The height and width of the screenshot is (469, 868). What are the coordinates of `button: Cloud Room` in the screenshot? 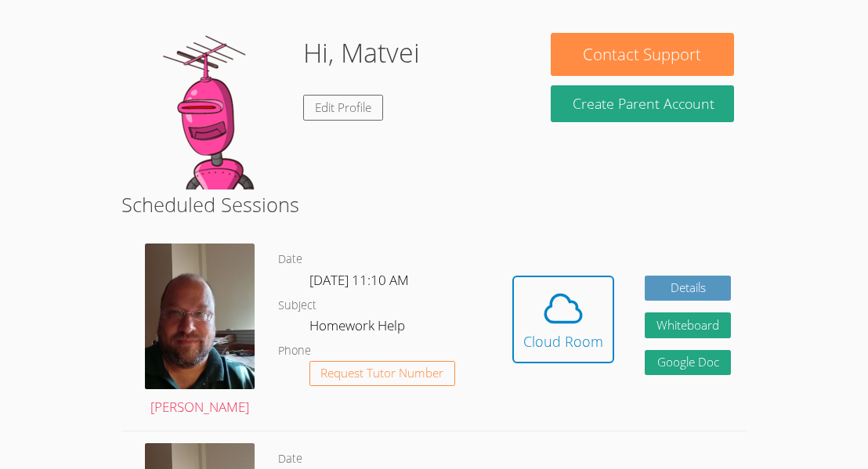 It's located at (564, 320).